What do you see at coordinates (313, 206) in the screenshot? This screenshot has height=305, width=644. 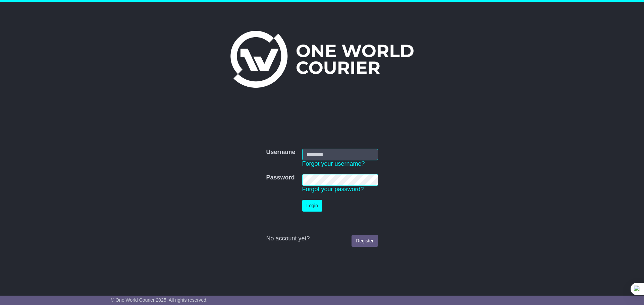 I see `button: Login` at bounding box center [313, 206].